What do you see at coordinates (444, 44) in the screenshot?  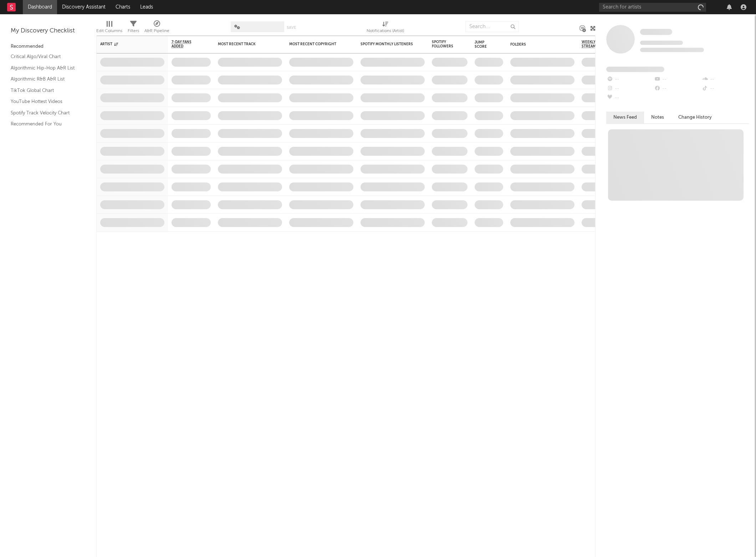 I see `div: Spotify Followers` at bounding box center [444, 44].